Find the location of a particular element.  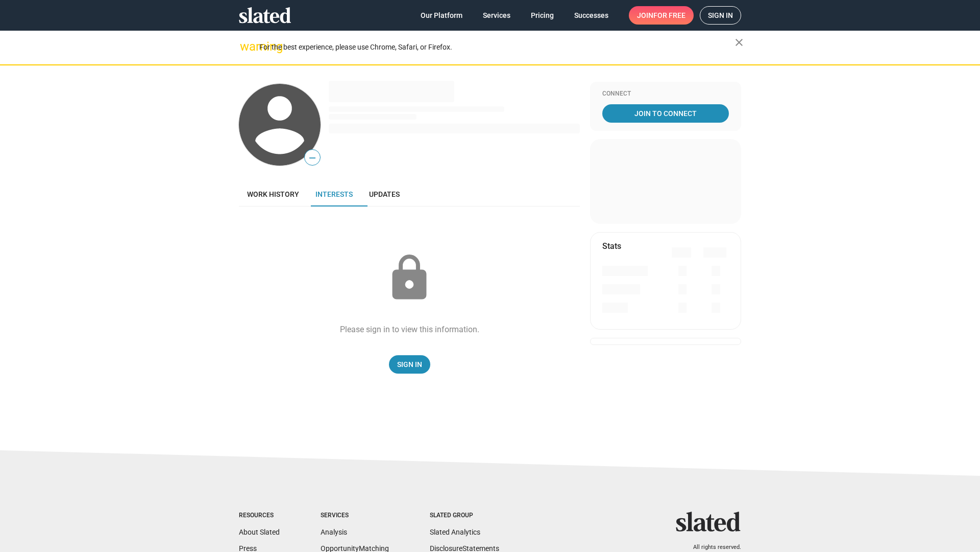

a: Pricing is located at coordinates (542, 15).